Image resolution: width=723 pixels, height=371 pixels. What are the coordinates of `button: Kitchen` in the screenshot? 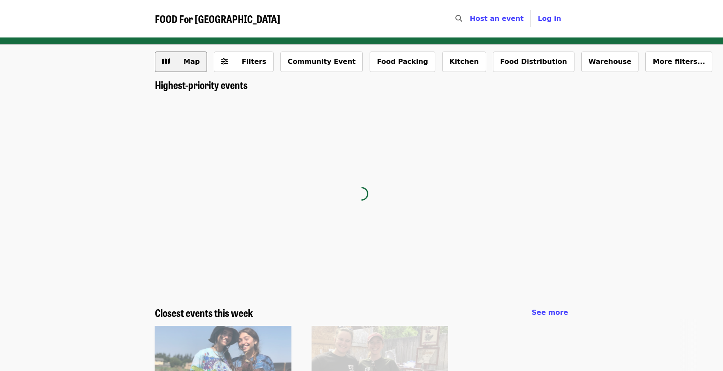 It's located at (464, 62).